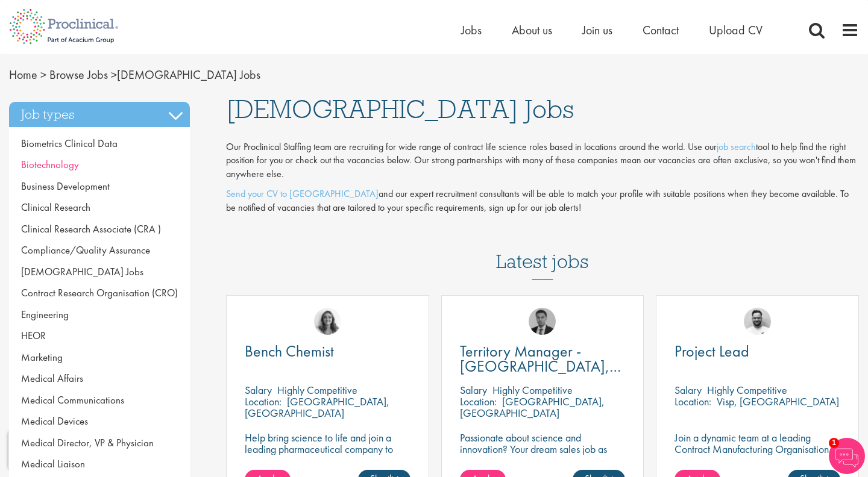  Describe the element at coordinates (99, 230) in the screenshot. I see `a: Clinical Research Associate (CRA )` at that location.